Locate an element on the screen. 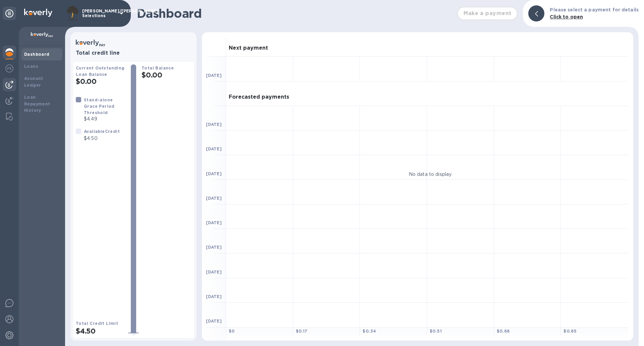 The height and width of the screenshot is (346, 644). img: Foreign exchange is located at coordinates (9, 69).